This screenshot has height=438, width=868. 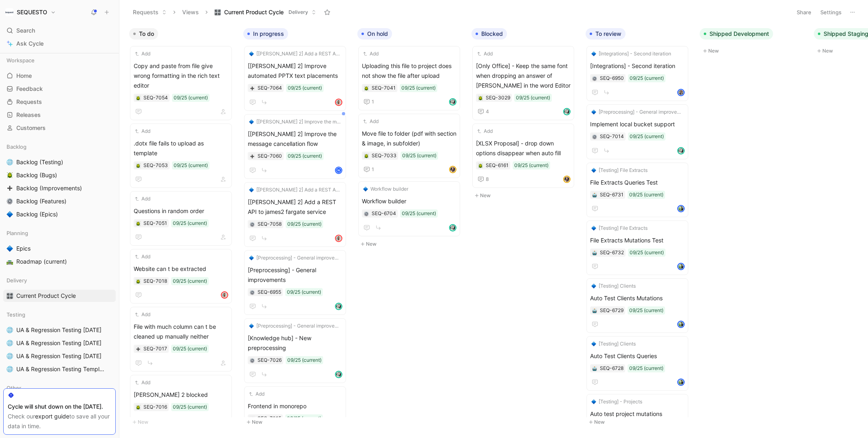 I want to click on span: Planning, so click(x=17, y=234).